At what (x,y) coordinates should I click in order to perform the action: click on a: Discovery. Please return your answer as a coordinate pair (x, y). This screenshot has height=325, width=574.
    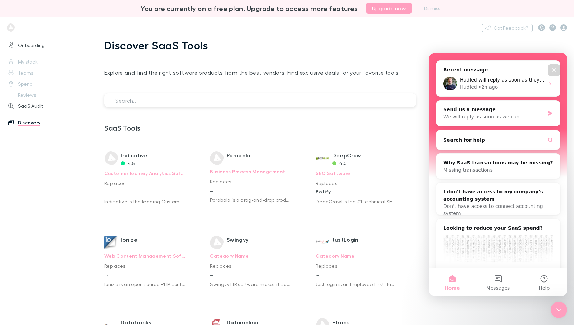
    Looking at the image, I should click on (46, 123).